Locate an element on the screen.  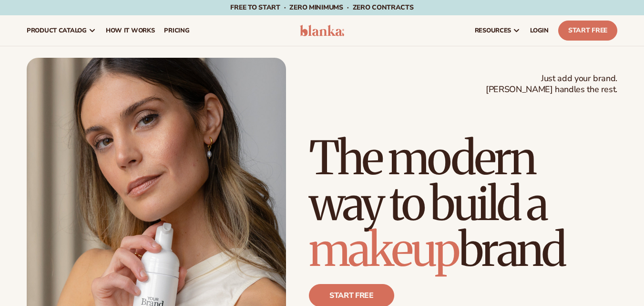
span: resources is located at coordinates (493, 31).